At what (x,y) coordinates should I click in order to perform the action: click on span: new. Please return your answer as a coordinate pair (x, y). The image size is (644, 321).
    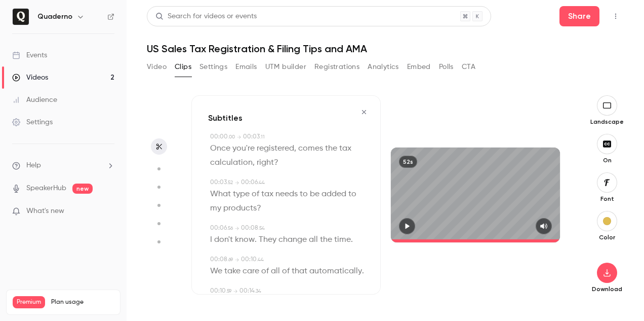
    Looking at the image, I should click on (83, 188).